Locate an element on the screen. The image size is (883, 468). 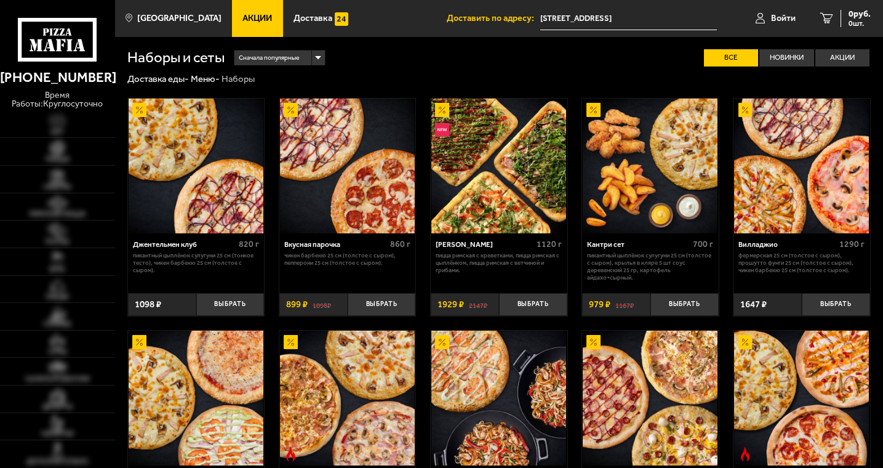
s: 1167 ₽ is located at coordinates (625, 304).